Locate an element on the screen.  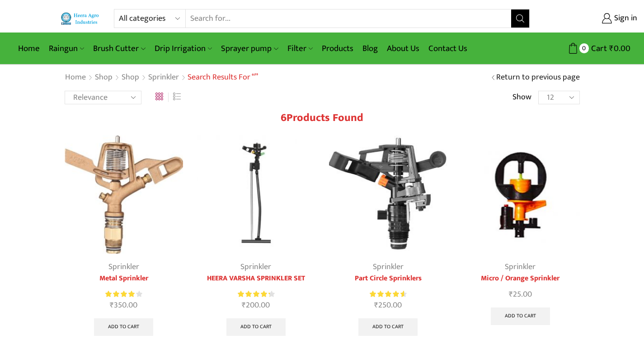
a: Blog is located at coordinates (370, 48).